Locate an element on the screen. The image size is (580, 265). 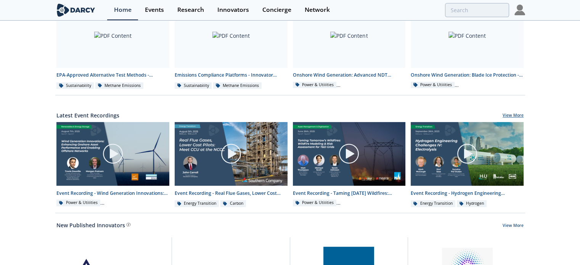
div: Event Recording - Hydrogen Engineering Challenges IV: Electrolysis is located at coordinates (467, 193).